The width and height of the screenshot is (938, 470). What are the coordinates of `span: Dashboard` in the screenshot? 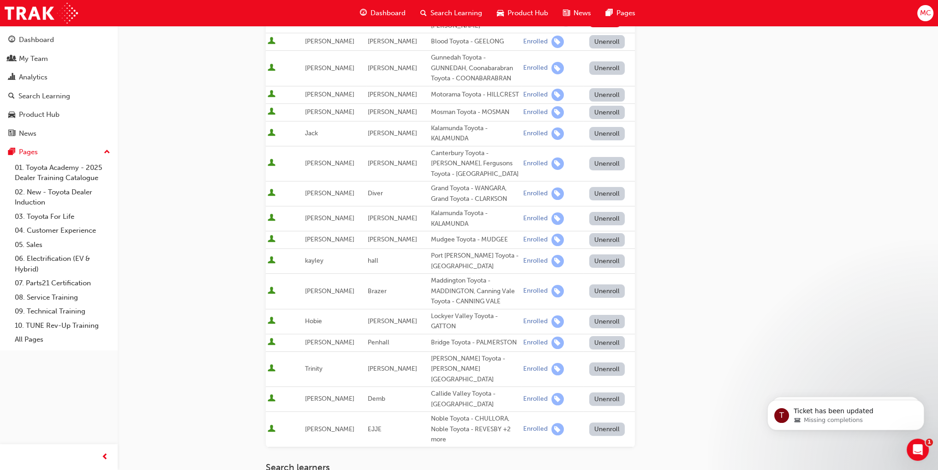 It's located at (388, 13).